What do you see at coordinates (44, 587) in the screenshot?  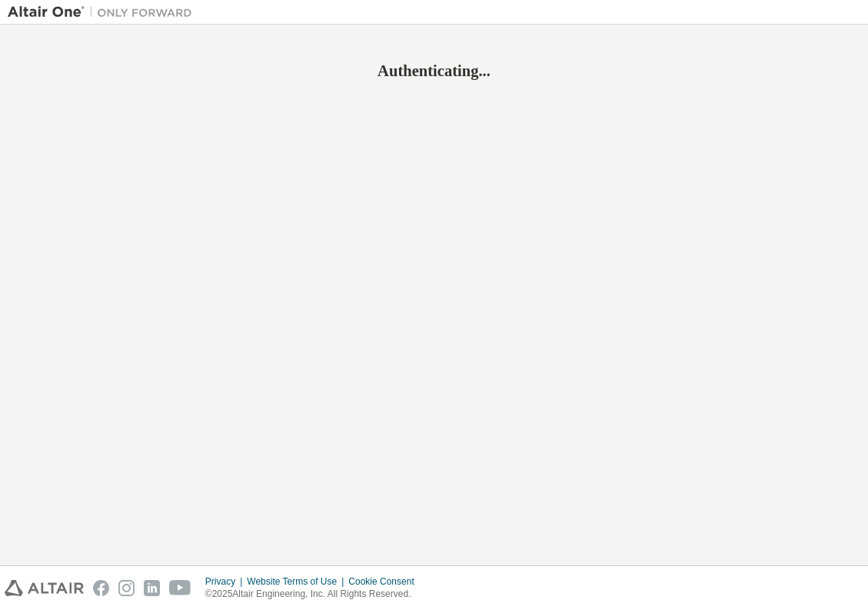 I see `img: altair_logo.svg` at bounding box center [44, 587].